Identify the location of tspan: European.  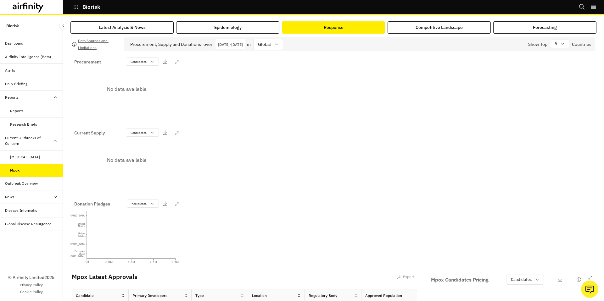
(80, 252).